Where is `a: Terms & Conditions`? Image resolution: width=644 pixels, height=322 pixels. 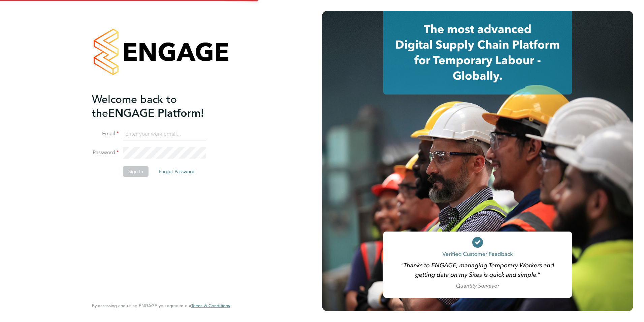 a: Terms & Conditions is located at coordinates (211, 306).